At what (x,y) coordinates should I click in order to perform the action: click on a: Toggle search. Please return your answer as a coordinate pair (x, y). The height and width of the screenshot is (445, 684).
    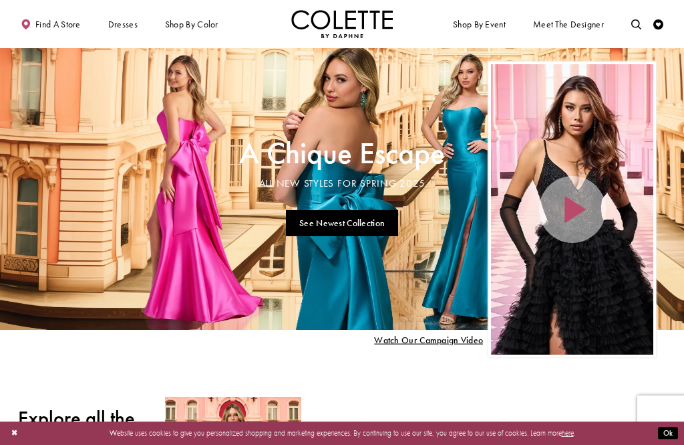
    Looking at the image, I should click on (636, 24).